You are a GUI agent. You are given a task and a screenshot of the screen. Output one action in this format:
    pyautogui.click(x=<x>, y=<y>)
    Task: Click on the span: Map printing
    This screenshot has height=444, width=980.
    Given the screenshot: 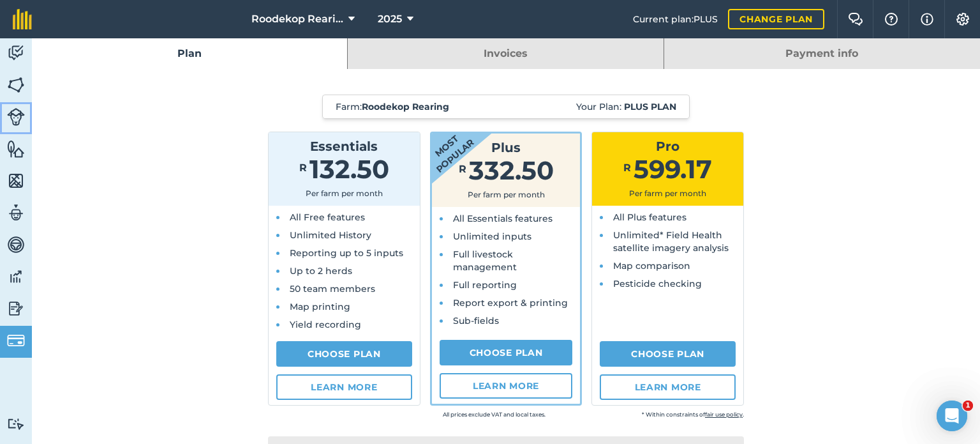 What is the action you would take?
    pyautogui.click(x=320, y=306)
    